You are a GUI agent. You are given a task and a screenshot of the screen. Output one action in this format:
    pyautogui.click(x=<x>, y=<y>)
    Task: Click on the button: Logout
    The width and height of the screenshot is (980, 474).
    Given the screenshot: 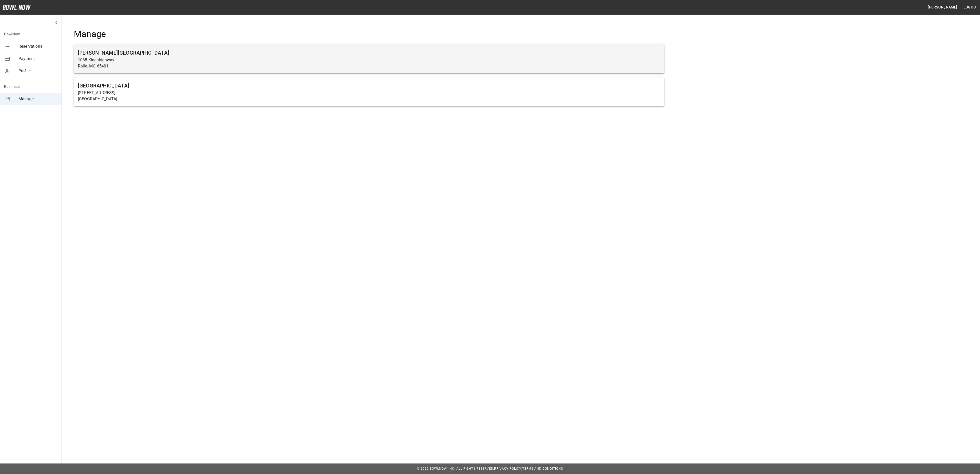 What is the action you would take?
    pyautogui.click(x=971, y=7)
    